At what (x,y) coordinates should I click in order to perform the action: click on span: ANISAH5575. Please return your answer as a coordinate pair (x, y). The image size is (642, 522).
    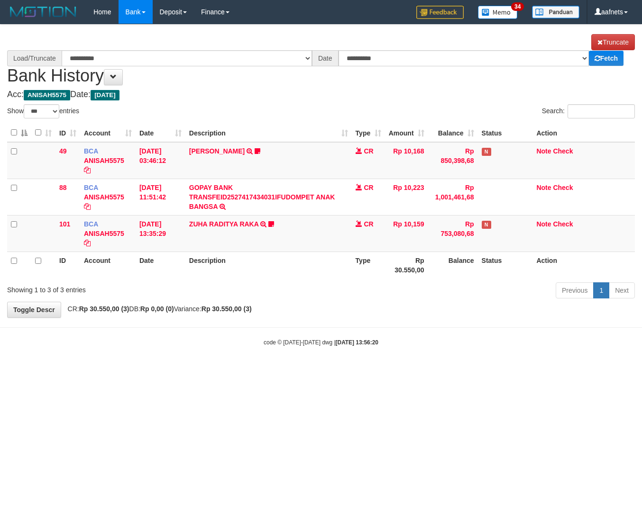
    Looking at the image, I should click on (47, 95).